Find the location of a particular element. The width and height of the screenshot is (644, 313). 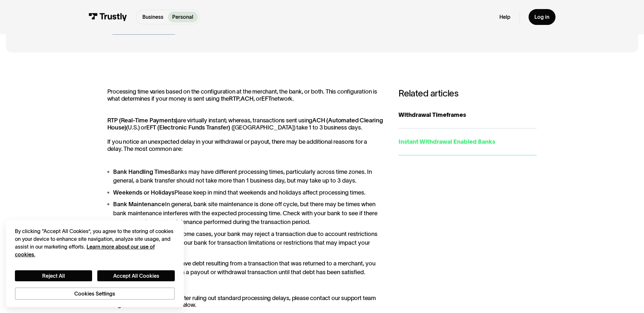

div: Log in is located at coordinates (542, 17).